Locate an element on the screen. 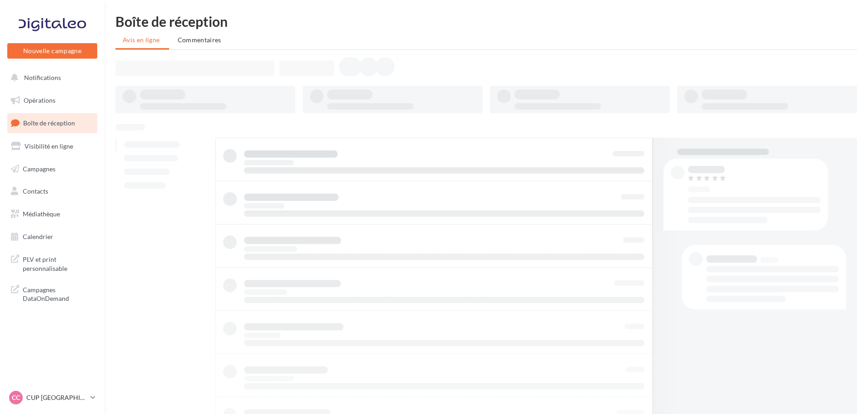 The height and width of the screenshot is (414, 868). a: Campagnes is located at coordinates (52, 169).